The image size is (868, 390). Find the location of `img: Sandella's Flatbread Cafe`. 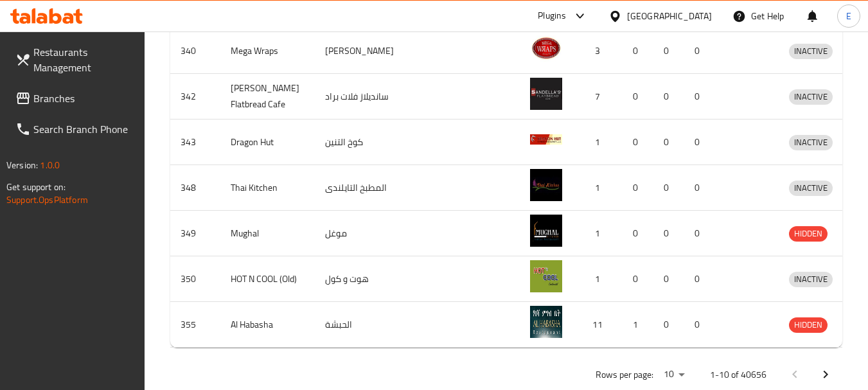

img: Sandella's Flatbread Cafe is located at coordinates (546, 94).